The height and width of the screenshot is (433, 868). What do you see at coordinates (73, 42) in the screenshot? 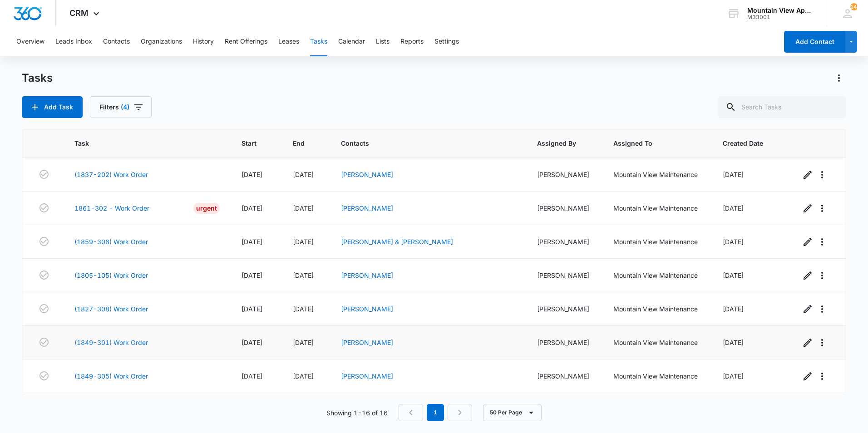
I see `button: Leads Inbox` at bounding box center [73, 42].